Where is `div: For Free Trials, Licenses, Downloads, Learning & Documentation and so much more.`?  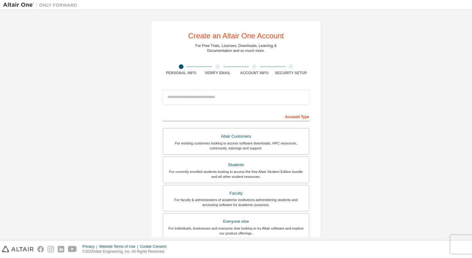
div: For Free Trials, Licenses, Downloads, Learning & Documentation and so much more. is located at coordinates (236, 48).